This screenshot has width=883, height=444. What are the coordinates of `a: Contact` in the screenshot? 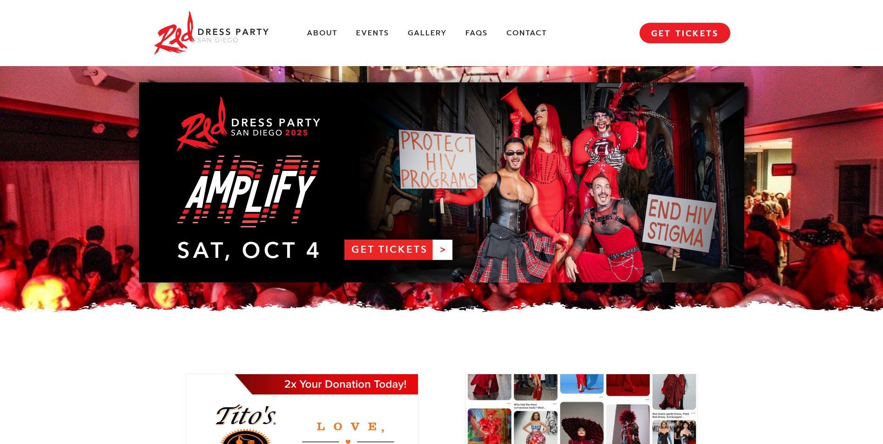 It's located at (526, 33).